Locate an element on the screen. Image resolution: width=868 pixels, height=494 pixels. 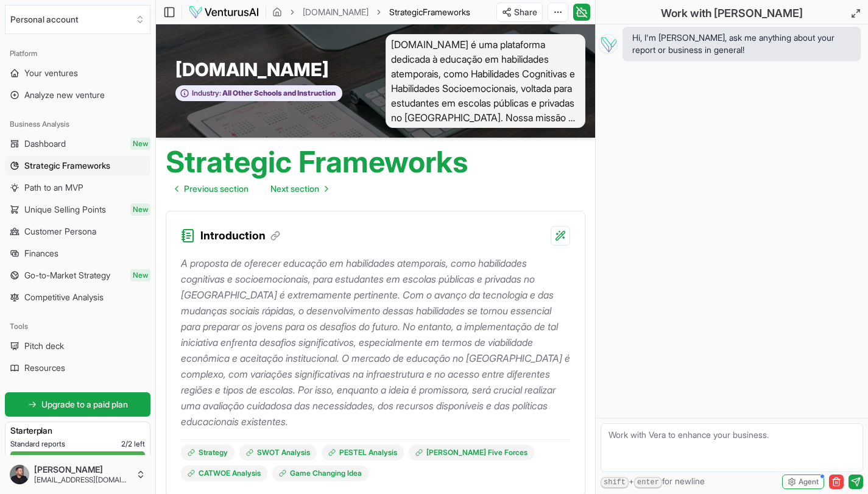
img: Vera is located at coordinates (608, 44).